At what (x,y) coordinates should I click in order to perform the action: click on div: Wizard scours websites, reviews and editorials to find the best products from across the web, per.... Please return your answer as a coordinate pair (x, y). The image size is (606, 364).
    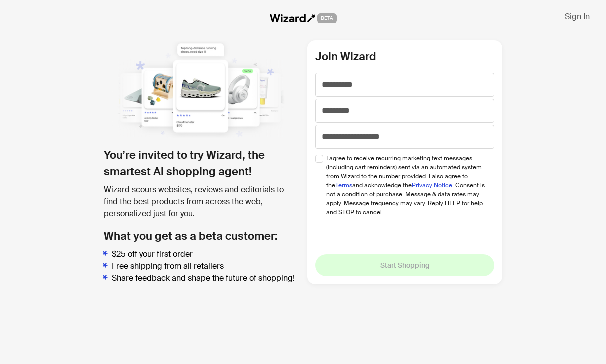
    Looking at the image, I should click on (201, 202).